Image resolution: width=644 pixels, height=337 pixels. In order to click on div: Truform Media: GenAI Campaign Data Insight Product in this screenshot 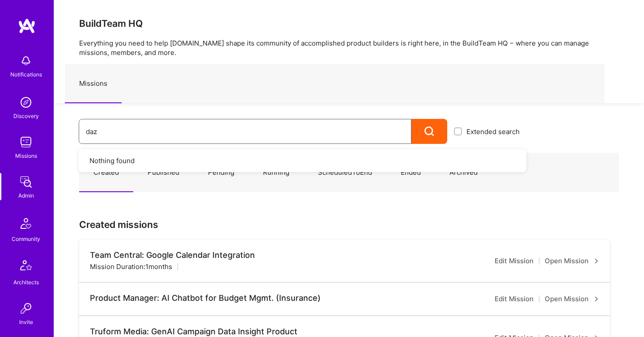, I will do `click(194, 332)`.